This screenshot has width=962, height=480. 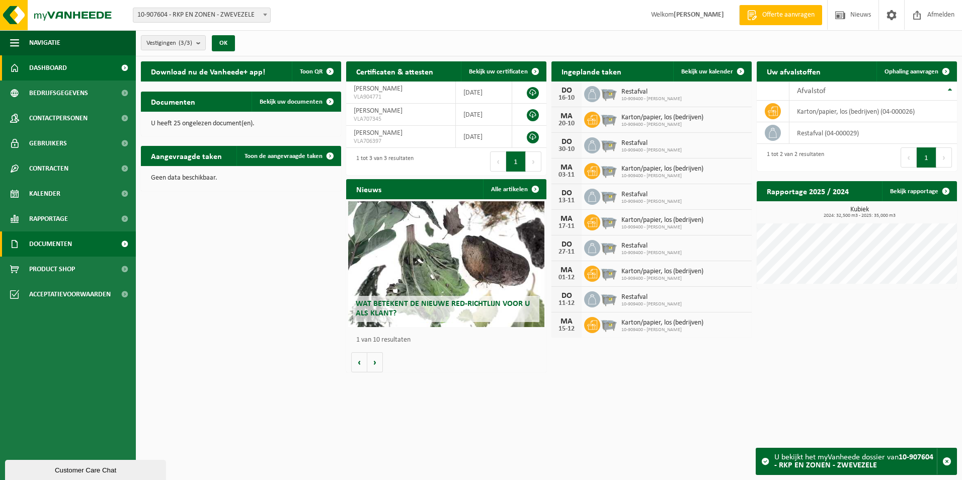 What do you see at coordinates (70, 294) in the screenshot?
I see `span: Acceptatievoorwaarden` at bounding box center [70, 294].